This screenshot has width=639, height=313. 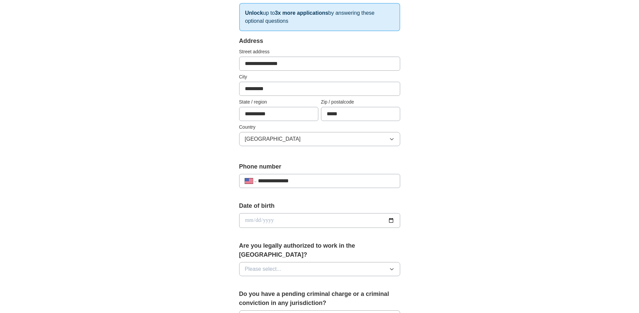 What do you see at coordinates (320, 52) in the screenshot?
I see `label: Street address` at bounding box center [320, 52].